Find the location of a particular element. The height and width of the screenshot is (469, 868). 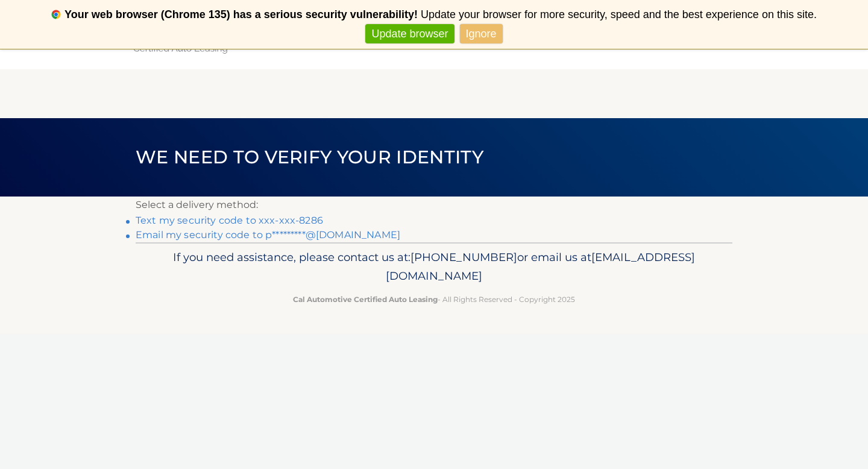

p: Select a delivery method: is located at coordinates (434, 205).